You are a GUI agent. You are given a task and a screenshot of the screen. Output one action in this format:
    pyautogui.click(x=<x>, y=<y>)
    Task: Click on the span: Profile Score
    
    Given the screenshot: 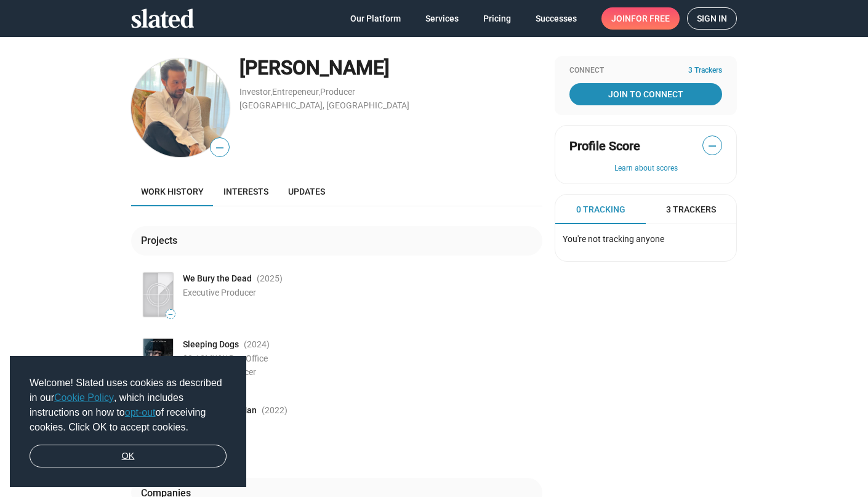 What is the action you would take?
    pyautogui.click(x=604, y=146)
    